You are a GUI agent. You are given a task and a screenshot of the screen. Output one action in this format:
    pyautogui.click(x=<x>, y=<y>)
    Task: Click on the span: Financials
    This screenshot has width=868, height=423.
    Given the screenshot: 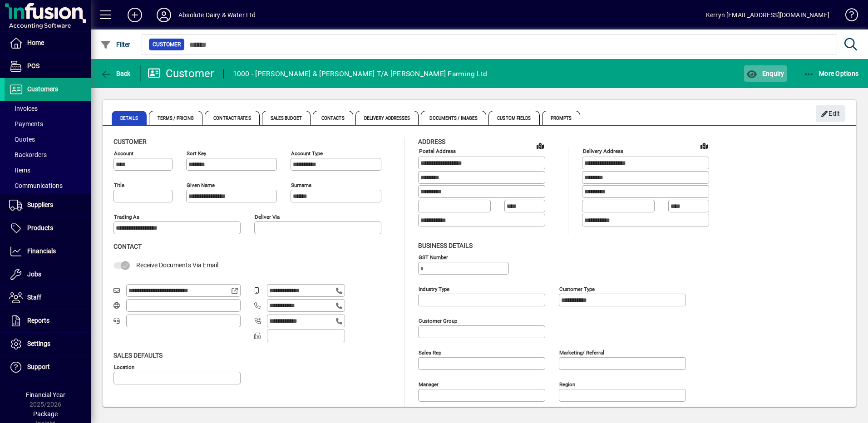 What is the action you would take?
    pyautogui.click(x=42, y=251)
    